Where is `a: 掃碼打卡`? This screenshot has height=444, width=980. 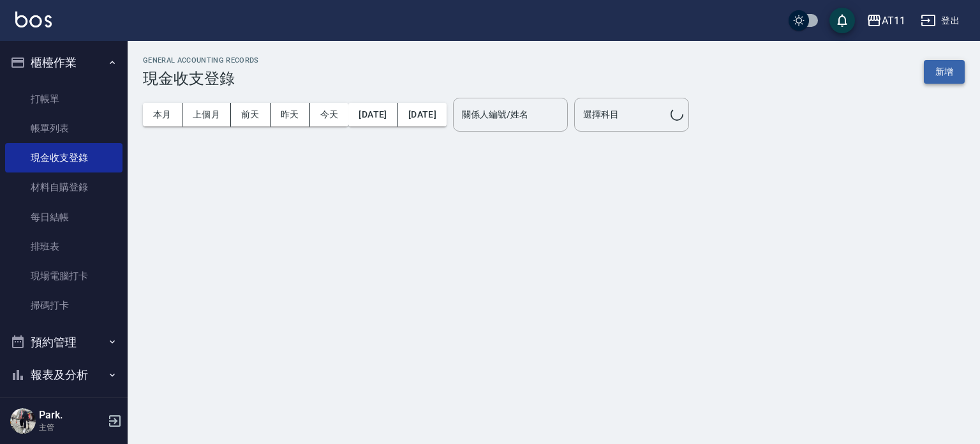
a: 掃碼打卡 is located at coordinates (64, 305).